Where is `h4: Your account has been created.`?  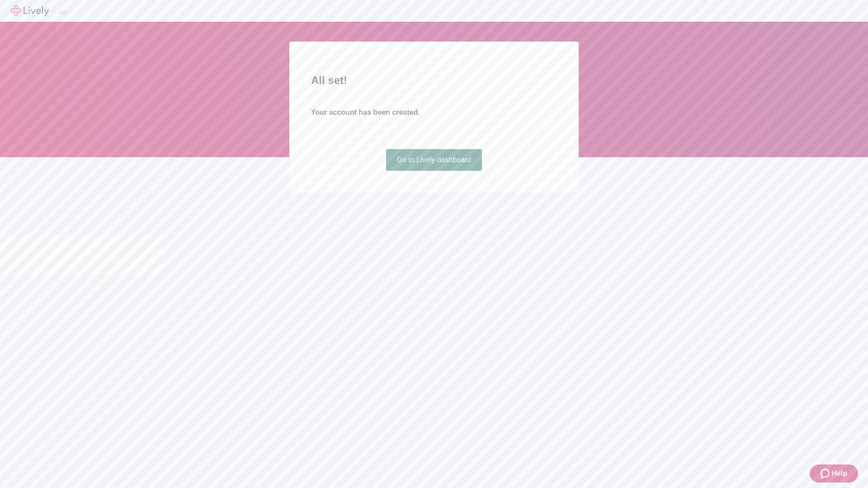
h4: Your account has been created. is located at coordinates (434, 112).